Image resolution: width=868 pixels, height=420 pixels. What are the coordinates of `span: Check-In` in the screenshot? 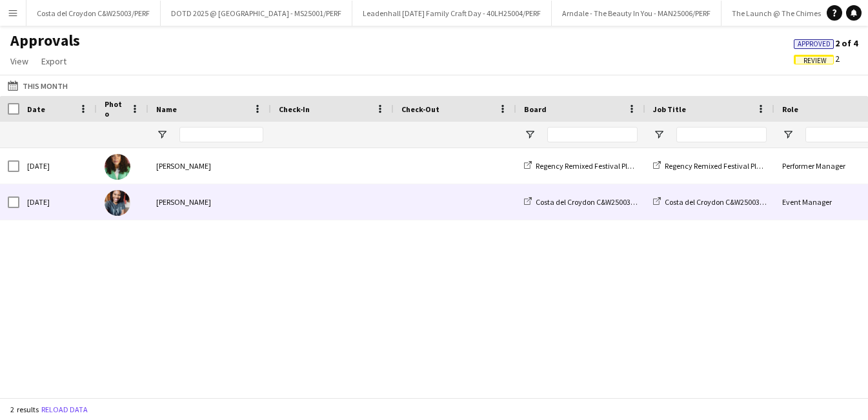 It's located at (294, 109).